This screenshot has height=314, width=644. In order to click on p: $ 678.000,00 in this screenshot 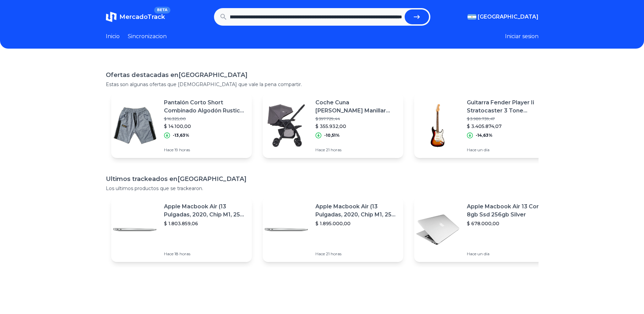, I will do `click(508, 224)`.